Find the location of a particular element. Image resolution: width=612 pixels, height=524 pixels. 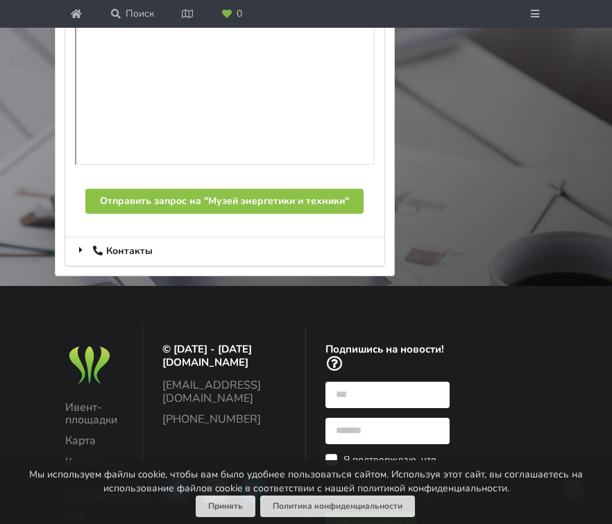

button: Отправить запрос на "Музей энергетики и техники" is located at coordinates (224, 201).